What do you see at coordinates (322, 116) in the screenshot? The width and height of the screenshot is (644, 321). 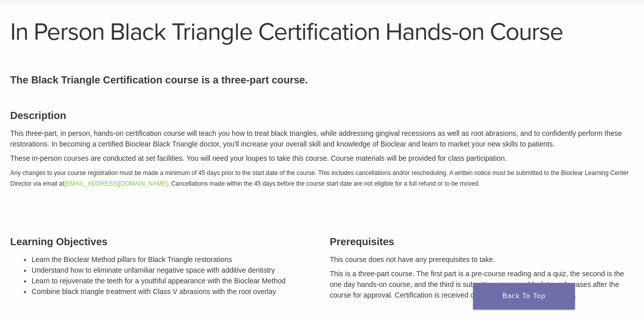 I see `h3: Description` at bounding box center [322, 116].